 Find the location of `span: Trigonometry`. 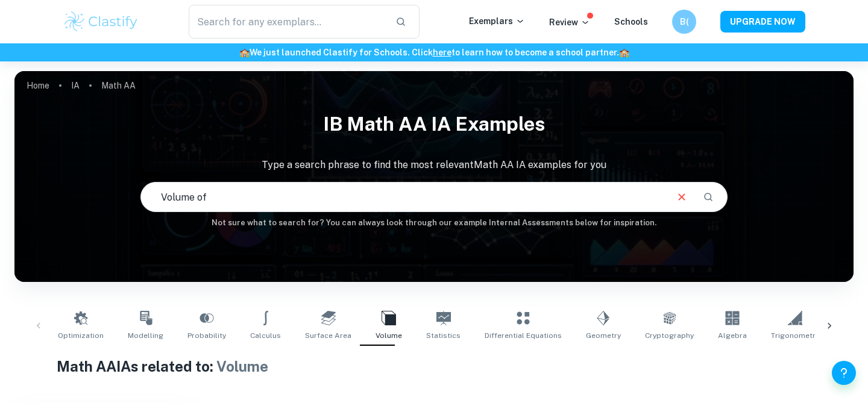

span: Trigonometry is located at coordinates (795, 336).